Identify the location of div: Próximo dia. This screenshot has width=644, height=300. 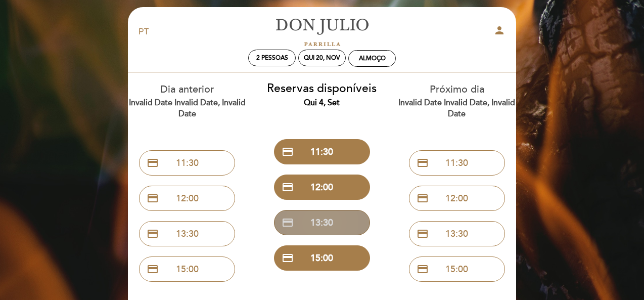
(457, 101).